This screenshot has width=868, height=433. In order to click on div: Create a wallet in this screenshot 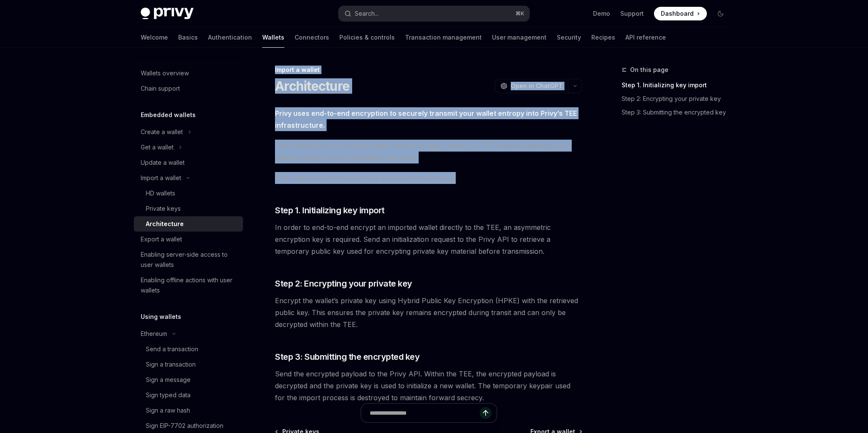, I will do `click(161, 132)`.